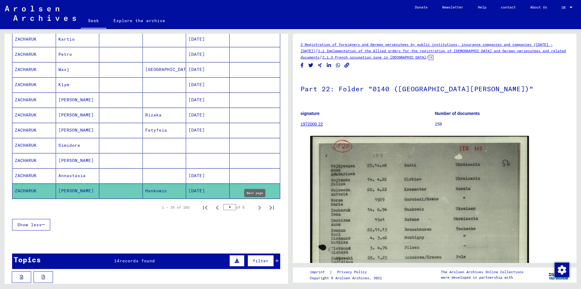 The image size is (581, 289). What do you see at coordinates (564, 7) in the screenshot?
I see `font: DE` at bounding box center [564, 7].